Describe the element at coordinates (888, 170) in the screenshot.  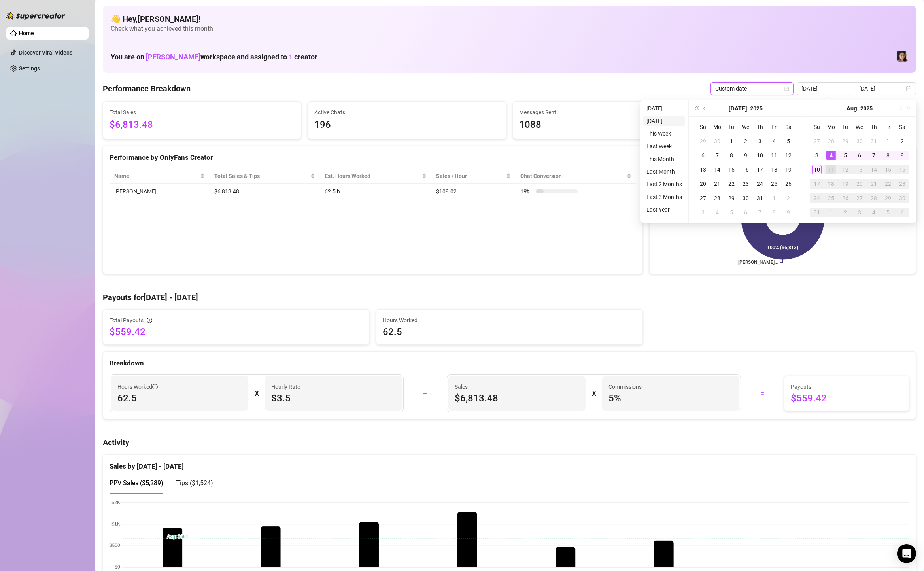
I see `div: 15` at that location.